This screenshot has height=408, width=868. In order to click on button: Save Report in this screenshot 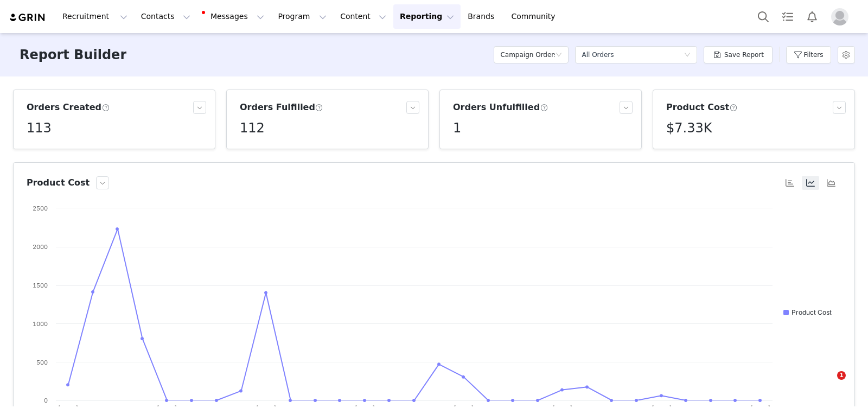, I will do `click(738, 55)`.